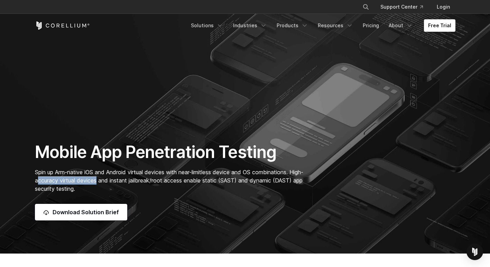  I want to click on a: Industries, so click(250, 26).